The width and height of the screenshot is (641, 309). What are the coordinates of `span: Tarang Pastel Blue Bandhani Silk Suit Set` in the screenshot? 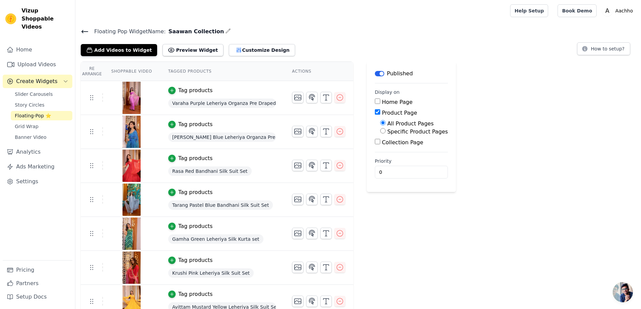 It's located at (220, 205).